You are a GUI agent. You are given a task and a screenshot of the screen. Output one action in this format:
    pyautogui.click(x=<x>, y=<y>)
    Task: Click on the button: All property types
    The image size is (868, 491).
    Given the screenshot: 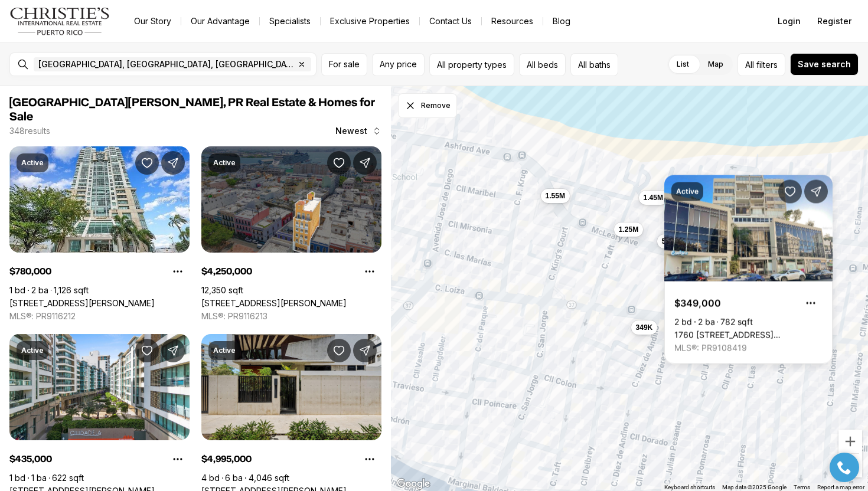 What is the action you would take?
    pyautogui.click(x=472, y=64)
    